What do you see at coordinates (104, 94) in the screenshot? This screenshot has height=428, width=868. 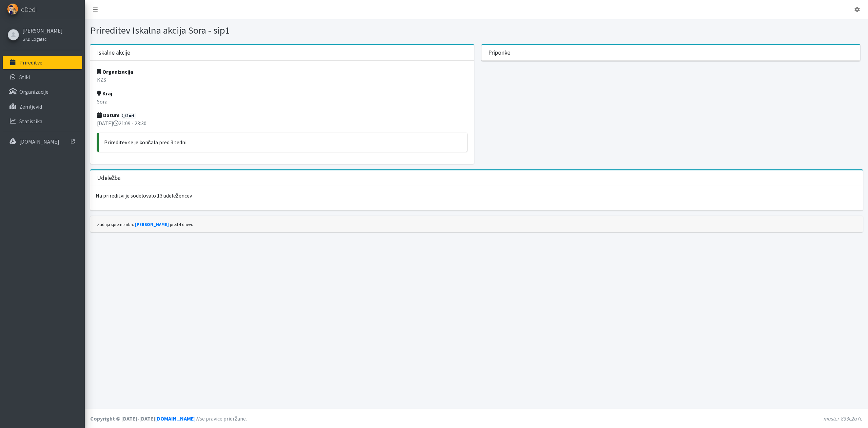 I see `strong: Kraj` at bounding box center [104, 94].